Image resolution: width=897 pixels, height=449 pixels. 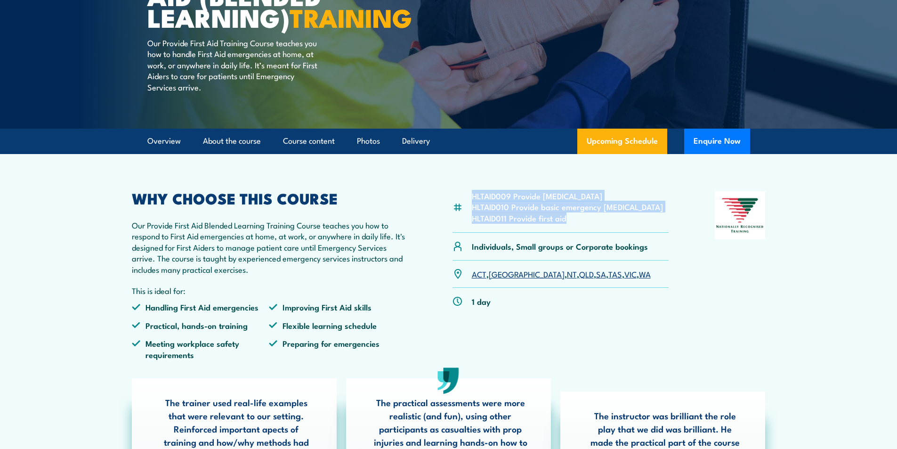 I want to click on p: This is ideal for:, so click(x=269, y=290).